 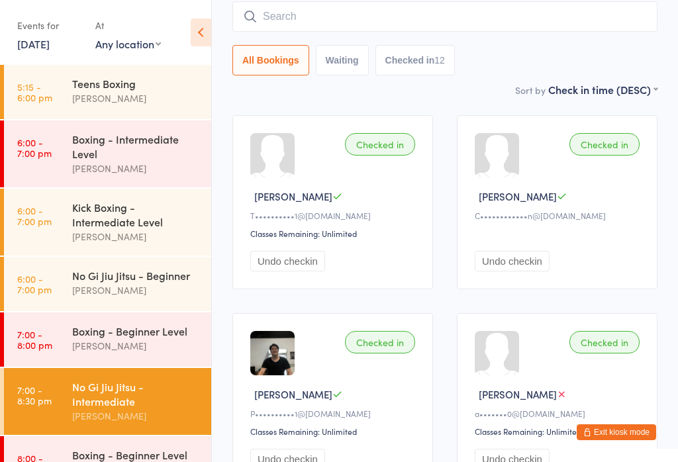 What do you see at coordinates (136, 215) in the screenshot?
I see `div: Kick Boxing - Intermediate Level` at bounding box center [136, 215].